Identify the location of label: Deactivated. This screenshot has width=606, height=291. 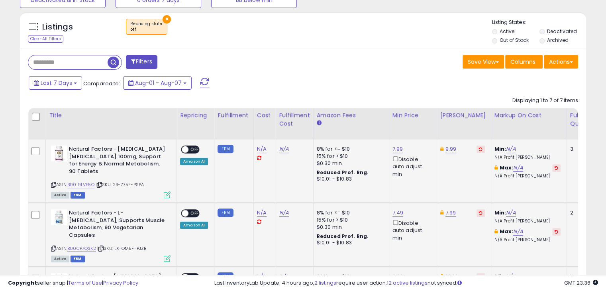
(562, 31).